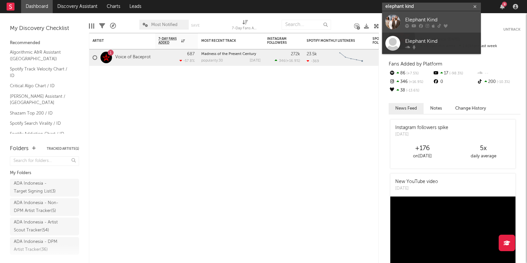 The width and height of the screenshot is (527, 263). What do you see at coordinates (19, 149) in the screenshot?
I see `div: Folders` at bounding box center [19, 149].